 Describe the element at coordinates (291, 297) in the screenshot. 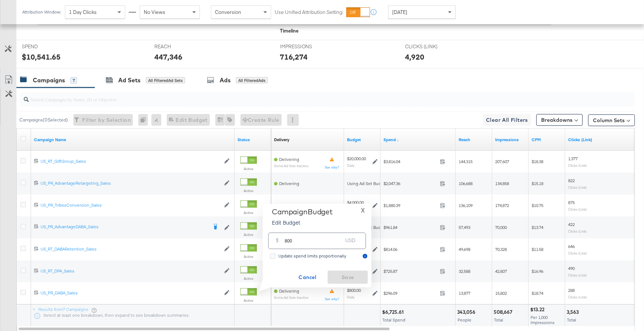

I see `sub: Some Ad Sets Inactive` at that location.